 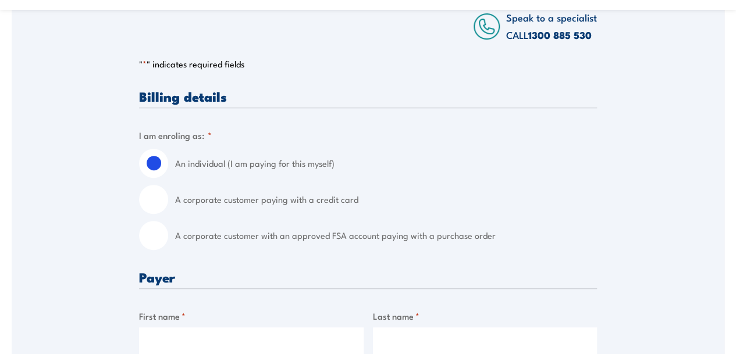 What do you see at coordinates (560, 35) in the screenshot?
I see `a: 1300 885 530` at bounding box center [560, 35].